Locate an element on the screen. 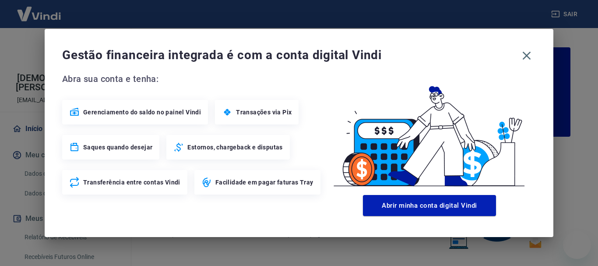 This screenshot has width=598, height=266. img: Good Billing is located at coordinates (429, 131).